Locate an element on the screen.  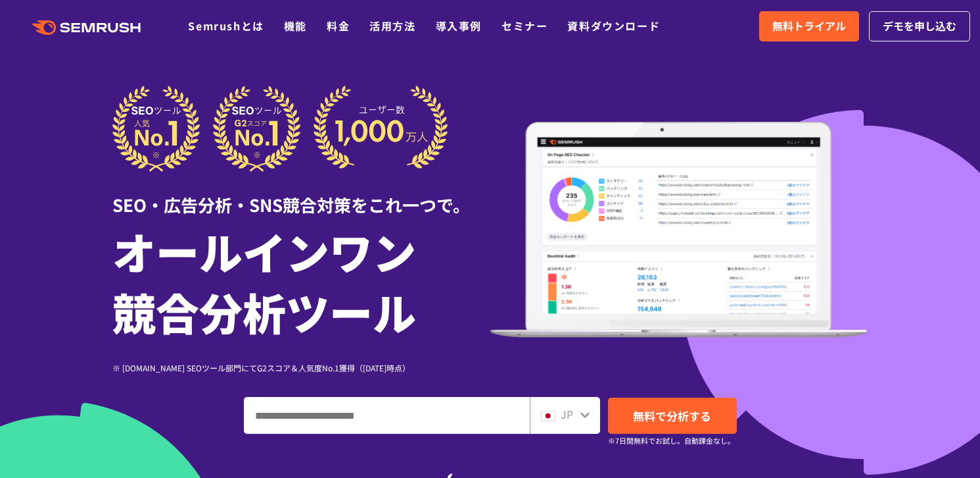
div: SEO・広告分析・SNS競合対策をこれ一つで。 is located at coordinates (301, 194).